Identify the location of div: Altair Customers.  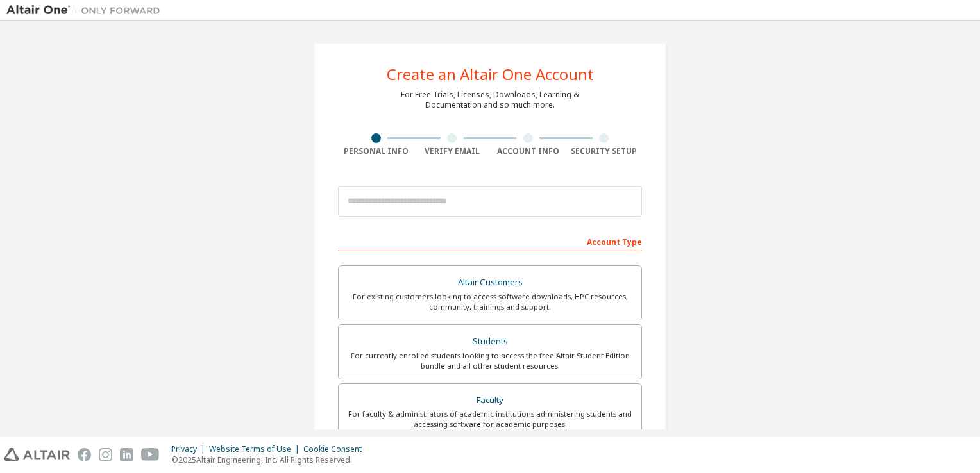
(490, 283).